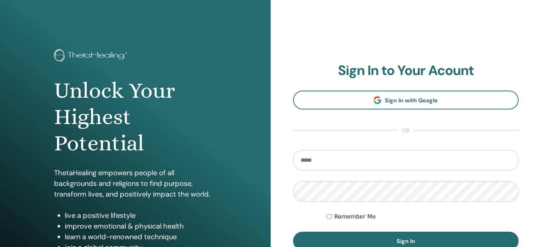 The image size is (541, 247). What do you see at coordinates (141, 237) in the screenshot?
I see `li: learn a world-renowned technique` at bounding box center [141, 237].